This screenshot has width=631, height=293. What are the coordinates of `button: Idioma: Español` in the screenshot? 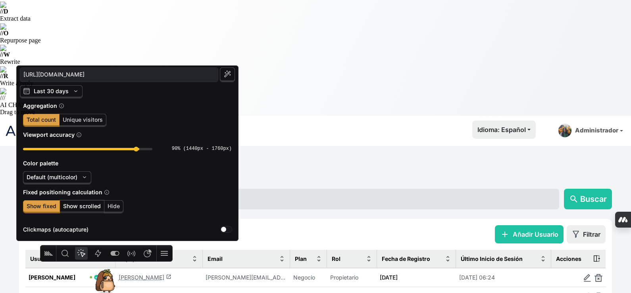 It's located at (504, 130).